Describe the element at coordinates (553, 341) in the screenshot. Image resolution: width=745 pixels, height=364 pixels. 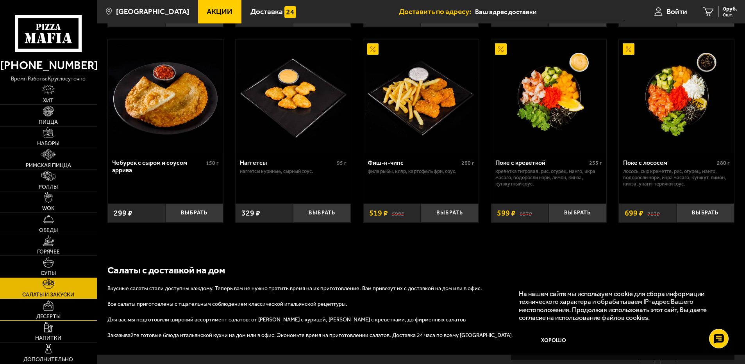
I see `button: Хорошо` at that location.